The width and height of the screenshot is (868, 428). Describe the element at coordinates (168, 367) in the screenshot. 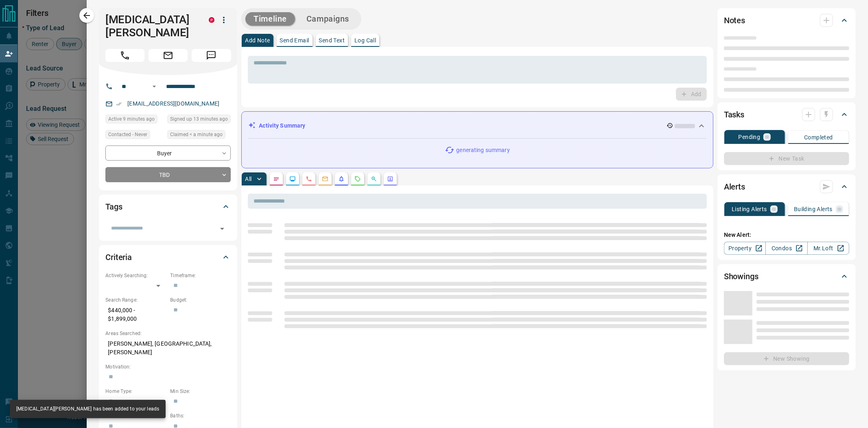

I see `p: Motivation:` at that location.